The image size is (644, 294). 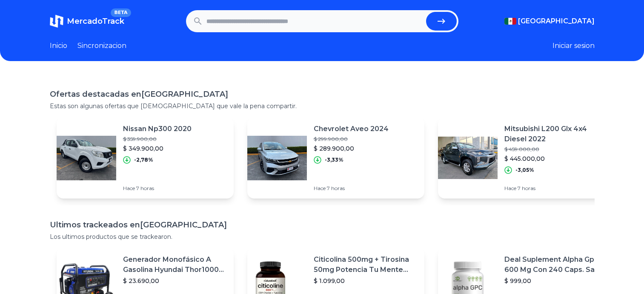 I want to click on p: $ 359.900,00, so click(x=157, y=139).